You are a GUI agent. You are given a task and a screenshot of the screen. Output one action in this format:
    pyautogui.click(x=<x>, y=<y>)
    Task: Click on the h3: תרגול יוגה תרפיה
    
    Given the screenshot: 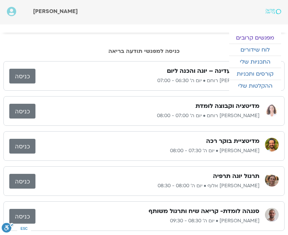 What is the action you would take?
    pyautogui.click(x=236, y=176)
    